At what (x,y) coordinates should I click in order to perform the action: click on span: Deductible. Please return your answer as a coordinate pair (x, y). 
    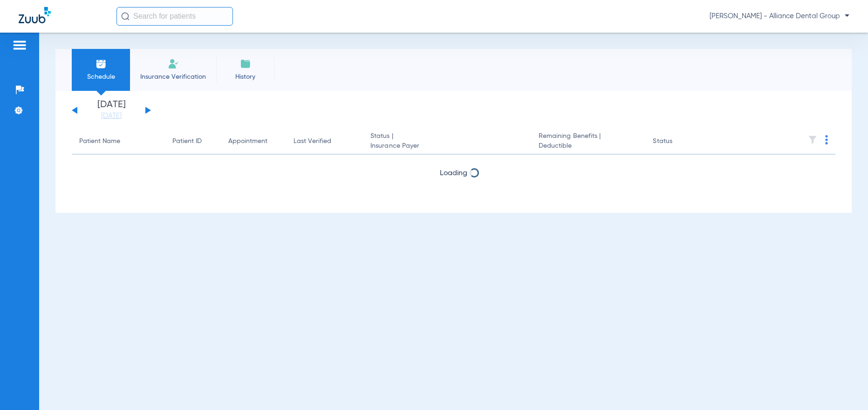
    Looking at the image, I should click on (588, 146).